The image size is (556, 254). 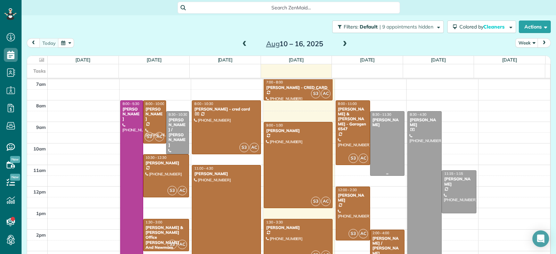 I want to click on button: today, so click(x=49, y=43).